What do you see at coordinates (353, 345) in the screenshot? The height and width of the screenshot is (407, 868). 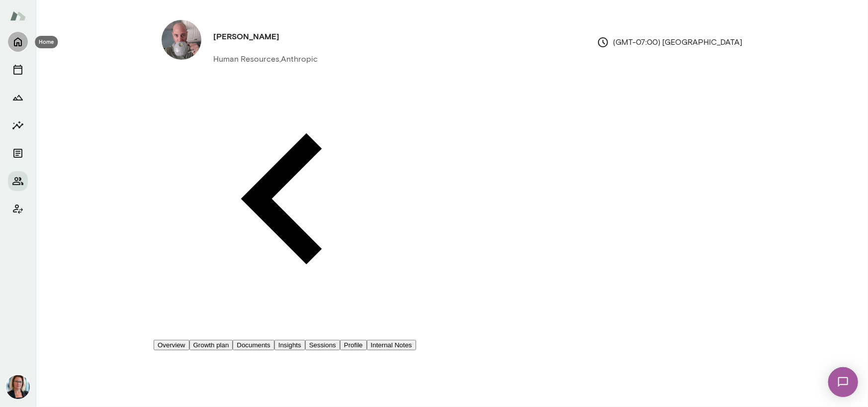 I see `button: Profile` at bounding box center [353, 345].